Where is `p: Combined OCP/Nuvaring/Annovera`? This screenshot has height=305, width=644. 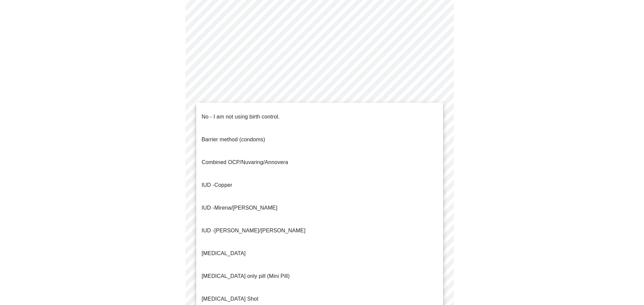 p: Combined OCP/Nuvaring/Annovera is located at coordinates (245, 162).